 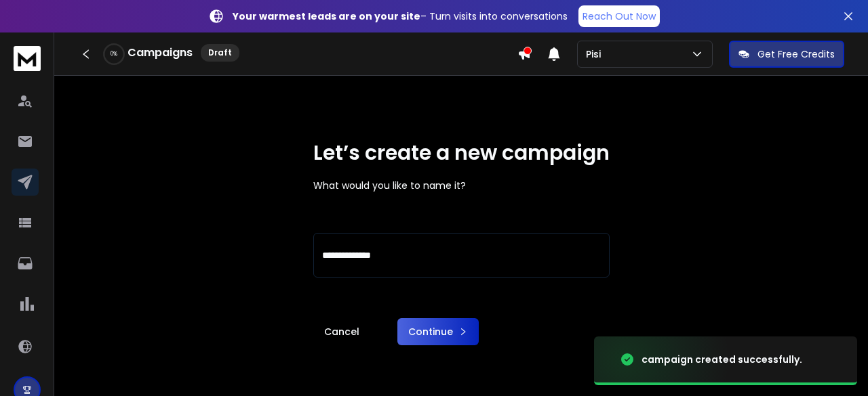 I want to click on div: campaign created successfully., so click(x=721, y=360).